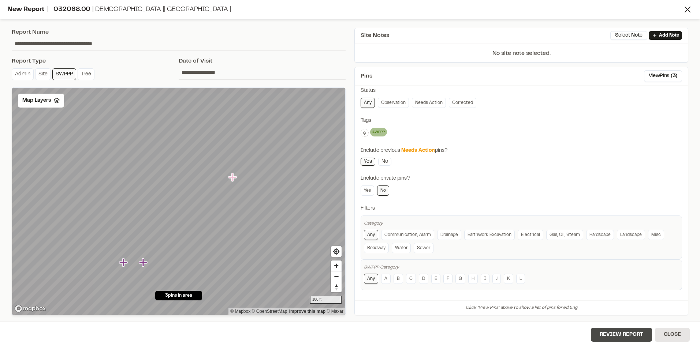 The width and height of the screenshot is (700, 349). I want to click on a: Drainage, so click(449, 235).